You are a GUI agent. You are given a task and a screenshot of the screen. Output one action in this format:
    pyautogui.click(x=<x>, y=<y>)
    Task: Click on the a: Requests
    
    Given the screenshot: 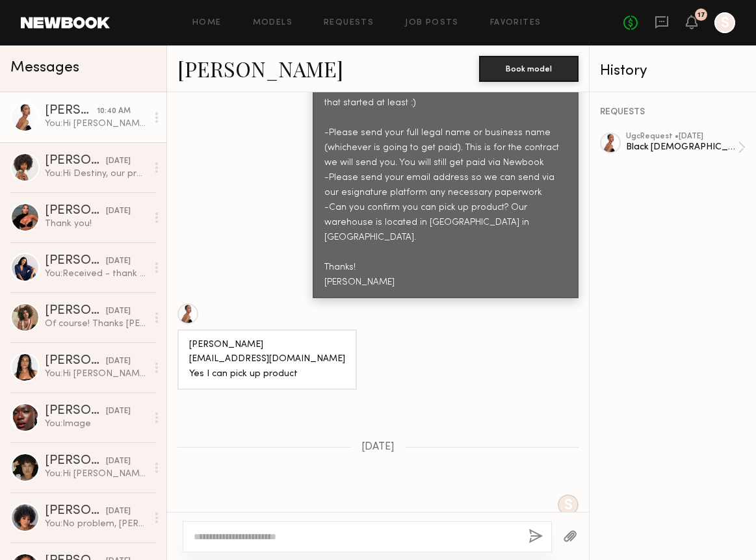 What is the action you would take?
    pyautogui.click(x=348, y=23)
    